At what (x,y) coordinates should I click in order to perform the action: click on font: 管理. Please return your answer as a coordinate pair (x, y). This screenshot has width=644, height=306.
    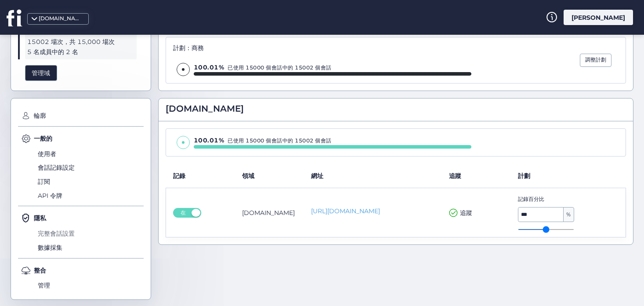
    Looking at the image, I should click on (44, 285).